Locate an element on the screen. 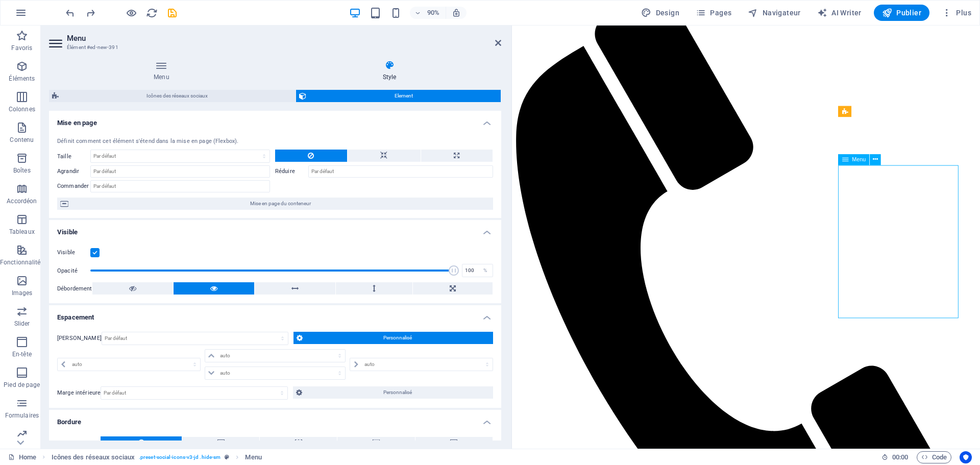 This screenshot has width=980, height=465. p: Pied de page is located at coordinates (21, 384).